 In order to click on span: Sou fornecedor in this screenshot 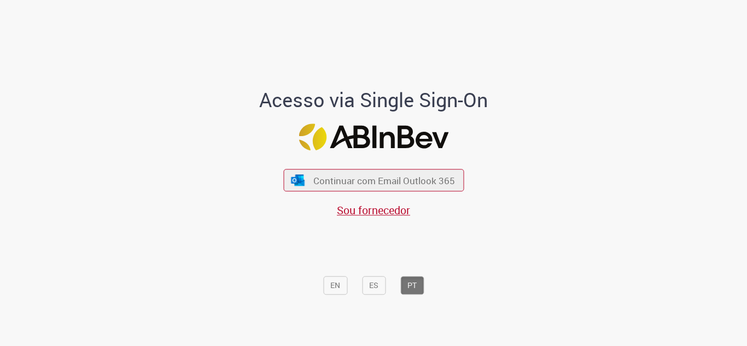, I will do `click(373, 210)`.